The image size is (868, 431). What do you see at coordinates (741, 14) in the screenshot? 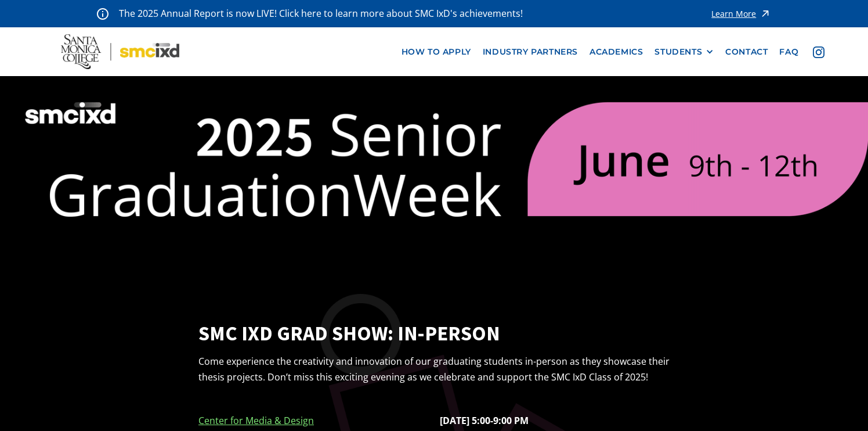
I see `a: Learn More` at bounding box center [741, 14].